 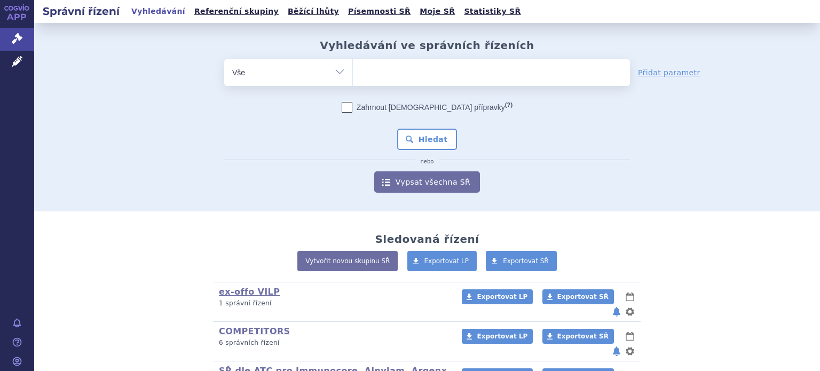 I want to click on a: Písemnosti SŘ, so click(x=379, y=11).